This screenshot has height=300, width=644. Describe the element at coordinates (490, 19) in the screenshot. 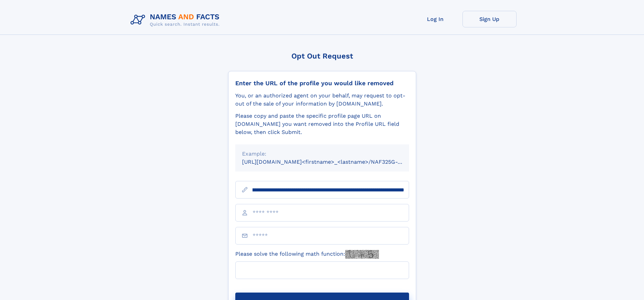

I see `a: Sign Up` at that location.